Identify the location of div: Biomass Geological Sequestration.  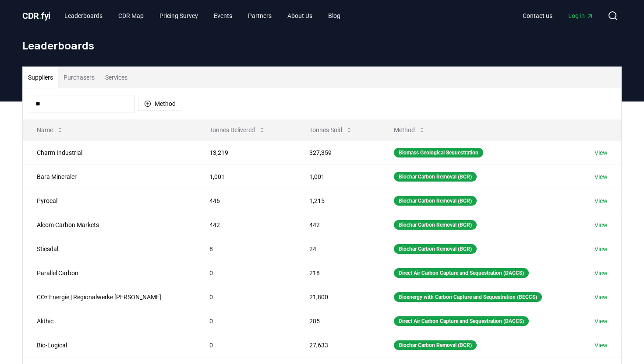
(439, 153).